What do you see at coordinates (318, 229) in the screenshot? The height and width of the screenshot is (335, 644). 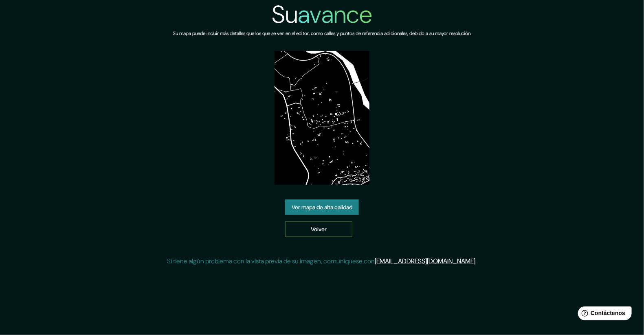 I see `font: Volver` at bounding box center [318, 229].